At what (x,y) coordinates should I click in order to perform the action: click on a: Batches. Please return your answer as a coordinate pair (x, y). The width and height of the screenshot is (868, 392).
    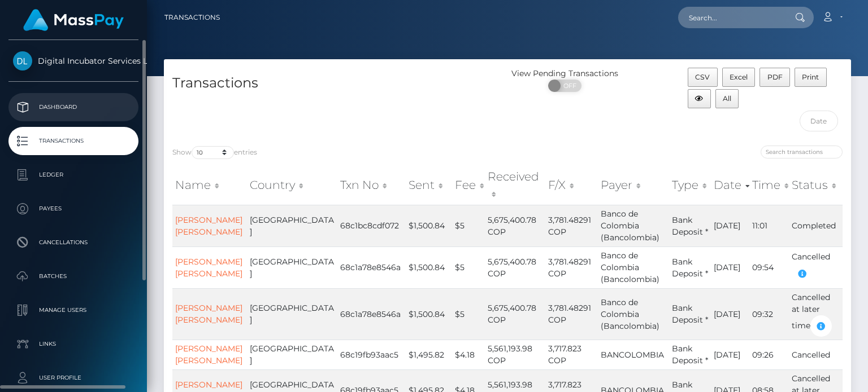
    Looking at the image, I should click on (74, 277).